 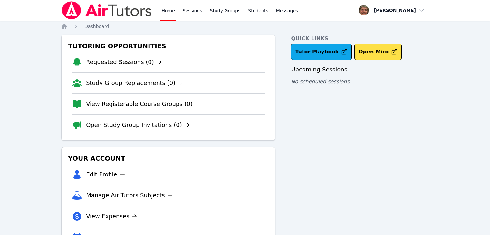 What do you see at coordinates (105, 175) in the screenshot?
I see `a: Edit Profile` at bounding box center [105, 175].